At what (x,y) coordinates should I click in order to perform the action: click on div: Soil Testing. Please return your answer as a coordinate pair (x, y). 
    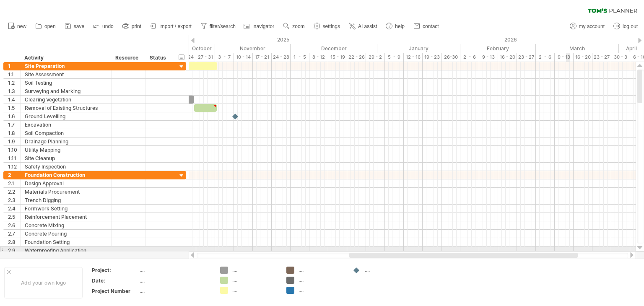
    Looking at the image, I should click on (66, 83).